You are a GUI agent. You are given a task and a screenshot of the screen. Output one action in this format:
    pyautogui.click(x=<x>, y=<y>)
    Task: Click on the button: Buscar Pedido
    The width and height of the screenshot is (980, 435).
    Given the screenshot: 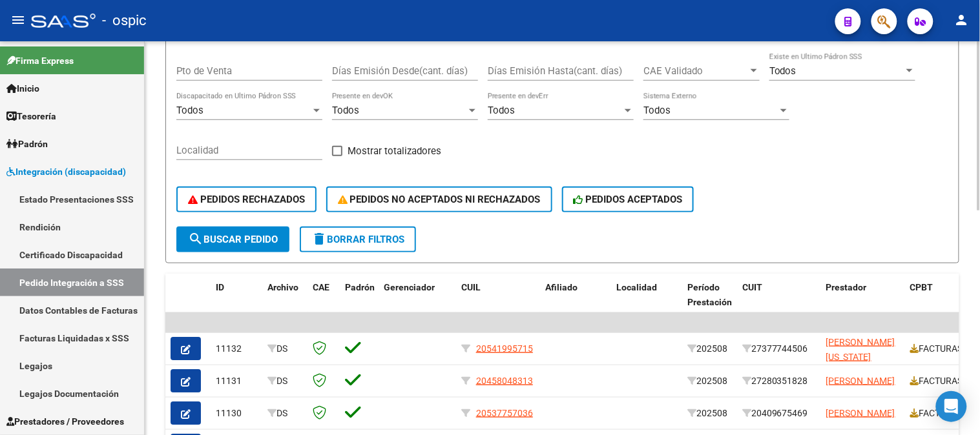 What is the action you would take?
    pyautogui.click(x=232, y=239)
    